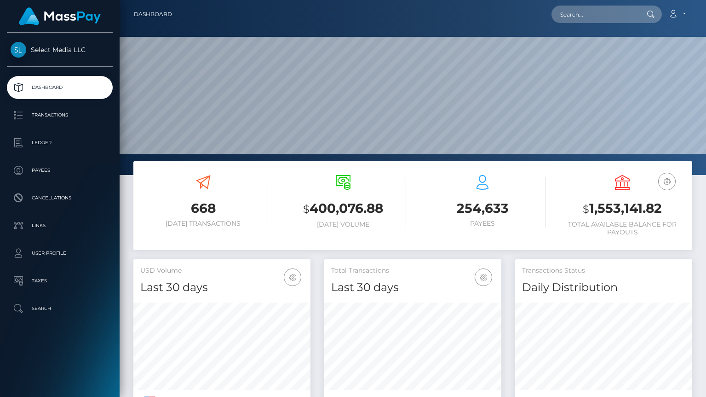 The height and width of the screenshot is (397, 706). Describe the element at coordinates (483, 223) in the screenshot. I see `h6: Payees` at that location.